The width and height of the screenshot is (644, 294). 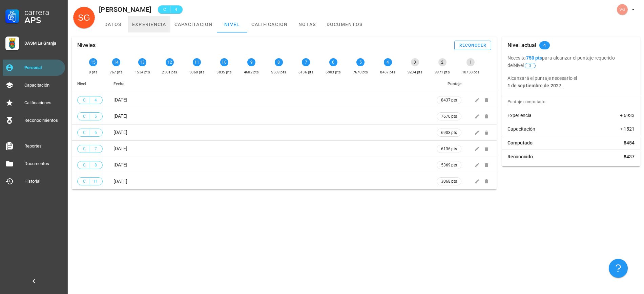 I want to click on a: Historial, so click(x=34, y=181).